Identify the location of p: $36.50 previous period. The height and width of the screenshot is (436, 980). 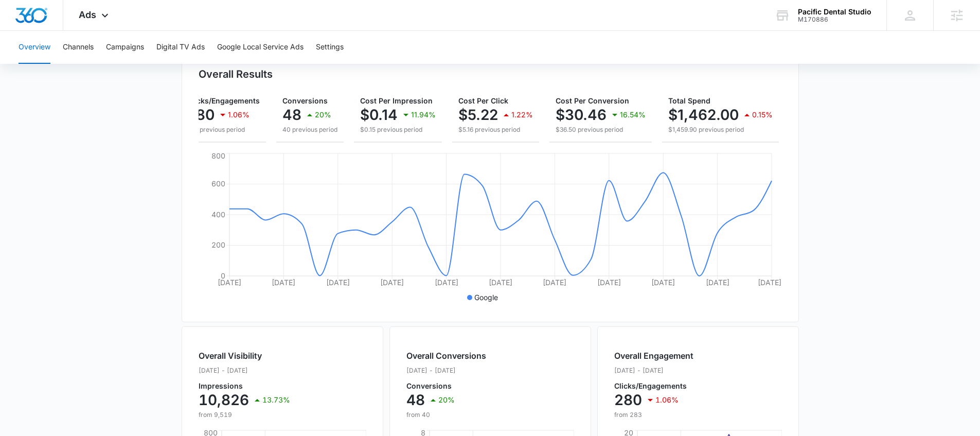
(600, 130).